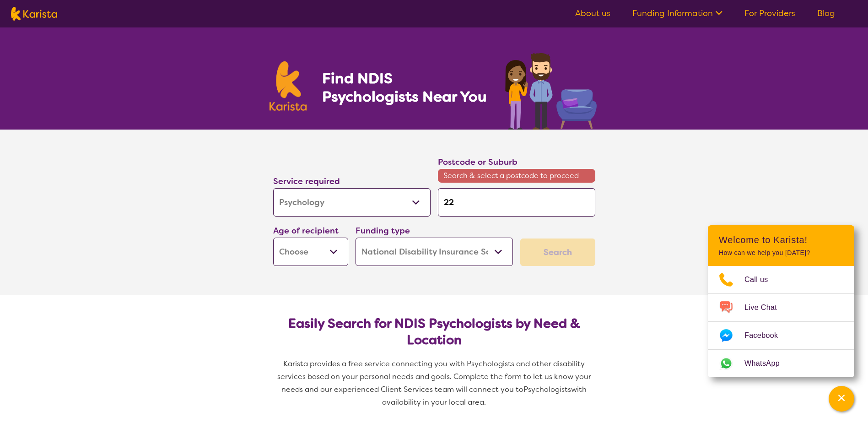 This screenshot has width=868, height=423. What do you see at coordinates (516, 176) in the screenshot?
I see `span: Search & select a postcode to proceed` at bounding box center [516, 176].